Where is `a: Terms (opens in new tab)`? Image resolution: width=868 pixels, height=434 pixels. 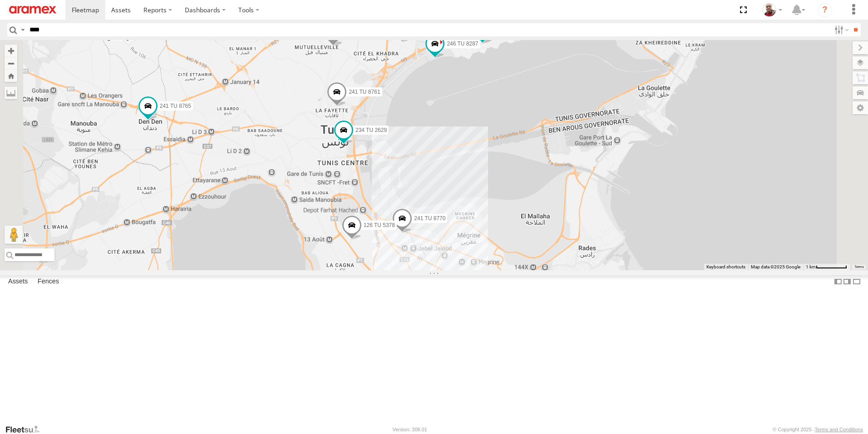 a: Terms (opens in new tab) is located at coordinates (859, 267).